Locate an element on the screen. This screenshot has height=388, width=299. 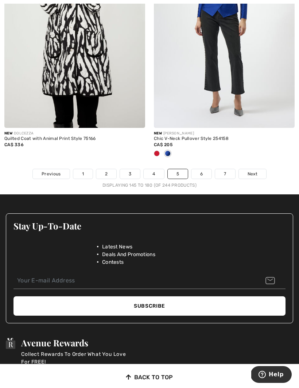
span: CA$ 205 is located at coordinates (163, 145).